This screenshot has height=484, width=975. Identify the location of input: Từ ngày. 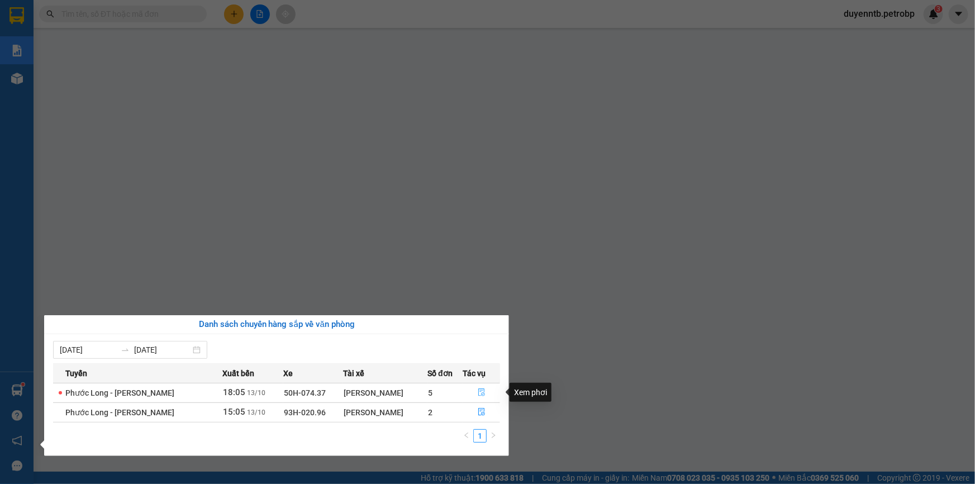
(88, 350).